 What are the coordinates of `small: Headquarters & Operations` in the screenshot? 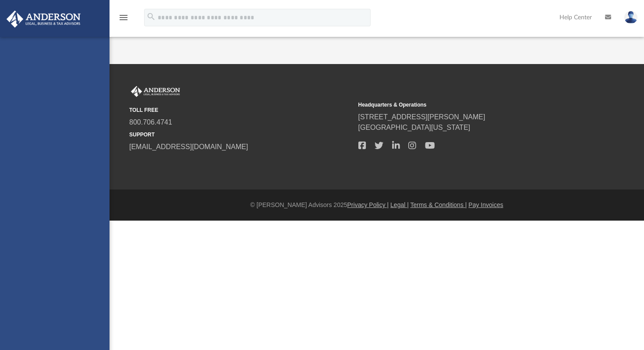 It's located at (470, 105).